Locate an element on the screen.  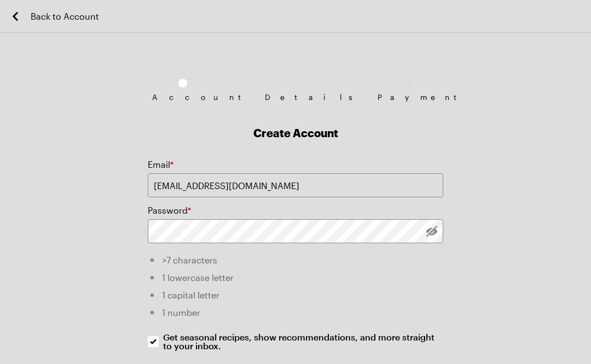
span: Back to Account is located at coordinates (65, 16).